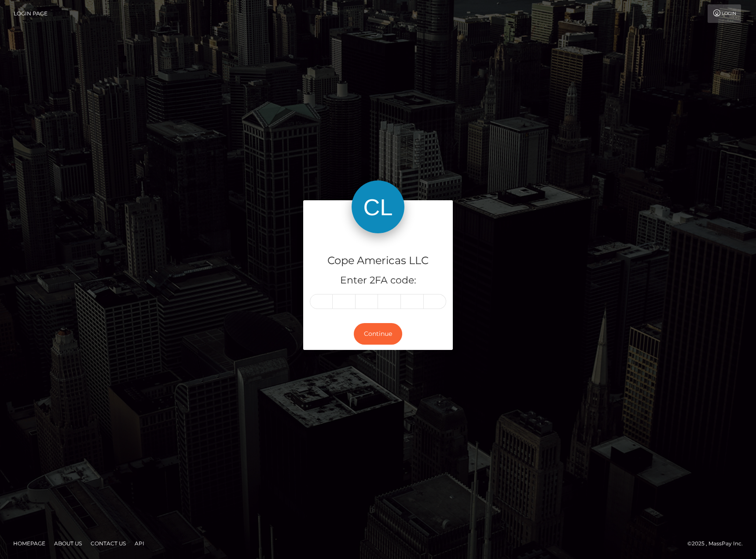  What do you see at coordinates (108, 543) in the screenshot?
I see `a: Contact Us` at bounding box center [108, 543].